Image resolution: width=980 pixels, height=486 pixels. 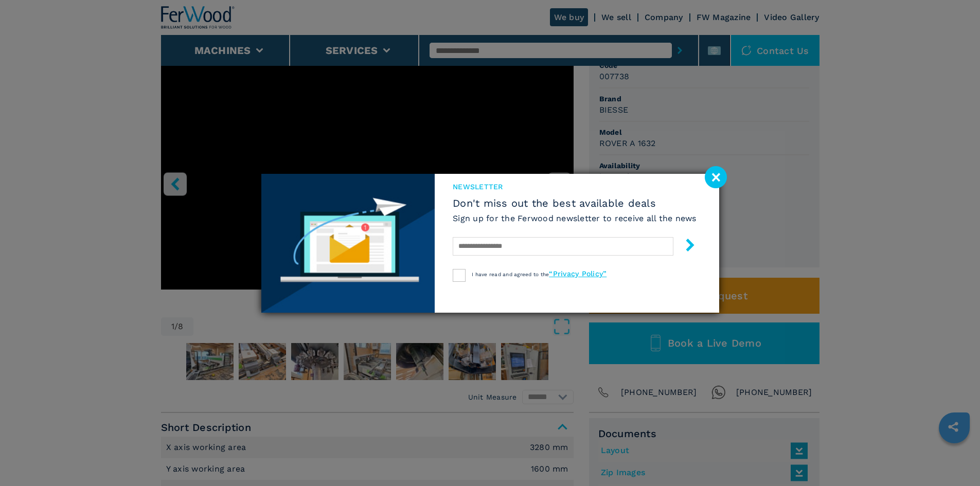 What do you see at coordinates (685, 246) in the screenshot?
I see `button: submit-button` at bounding box center [685, 246].